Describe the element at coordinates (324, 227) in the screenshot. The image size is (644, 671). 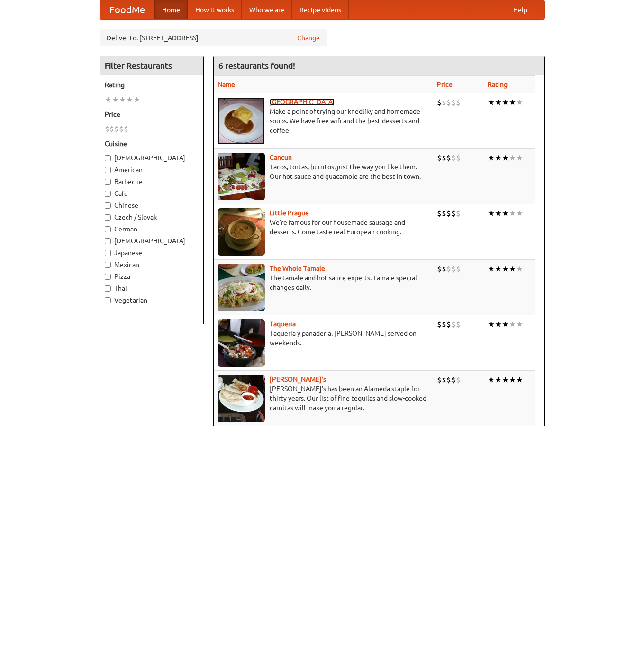
I see `p: We're famous for our housemade sausage and desserts. Come taste real European cooking.` at that location.